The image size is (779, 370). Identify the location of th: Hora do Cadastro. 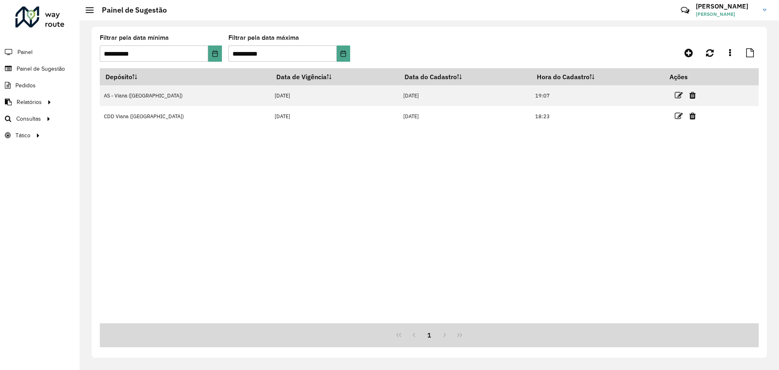
(598, 77).